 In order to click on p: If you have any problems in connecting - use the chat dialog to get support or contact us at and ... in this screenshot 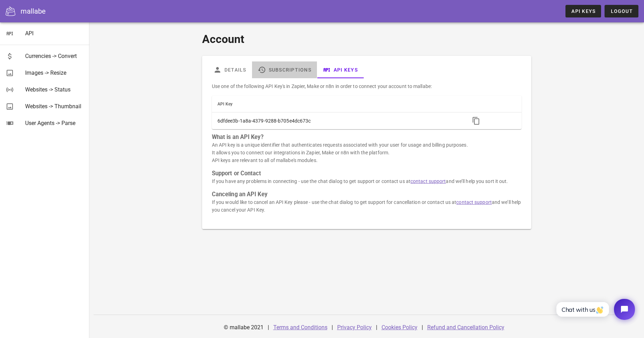, I will do `click(367, 181)`.